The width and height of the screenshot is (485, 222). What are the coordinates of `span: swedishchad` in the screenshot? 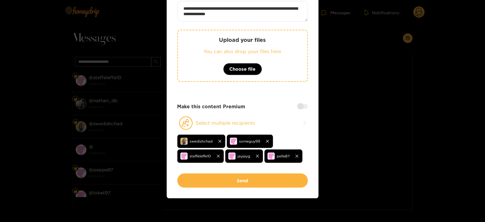 It's located at (201, 141).